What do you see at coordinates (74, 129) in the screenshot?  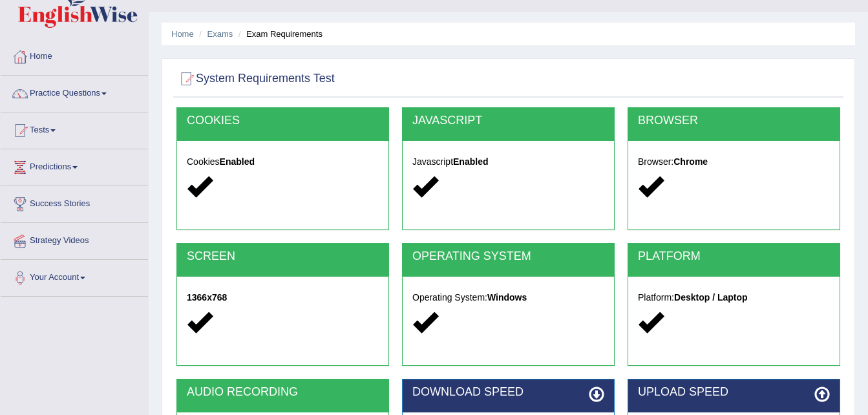 I see `a: Tests` at bounding box center [74, 129].